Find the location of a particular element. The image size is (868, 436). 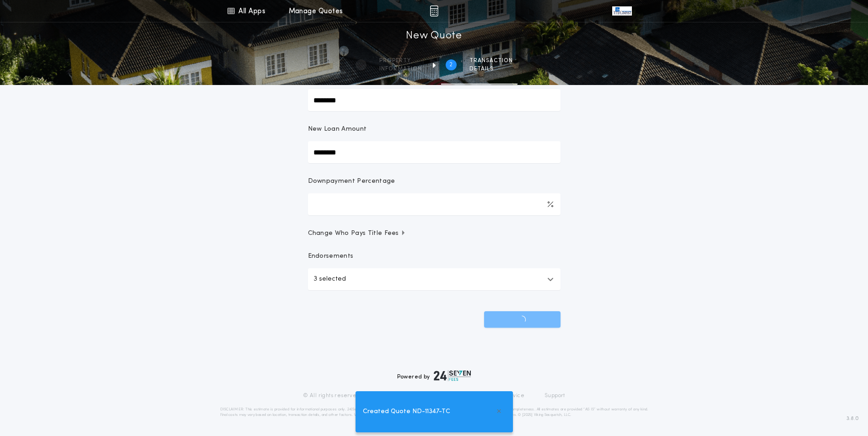

h1: New Quote is located at coordinates (434, 36).